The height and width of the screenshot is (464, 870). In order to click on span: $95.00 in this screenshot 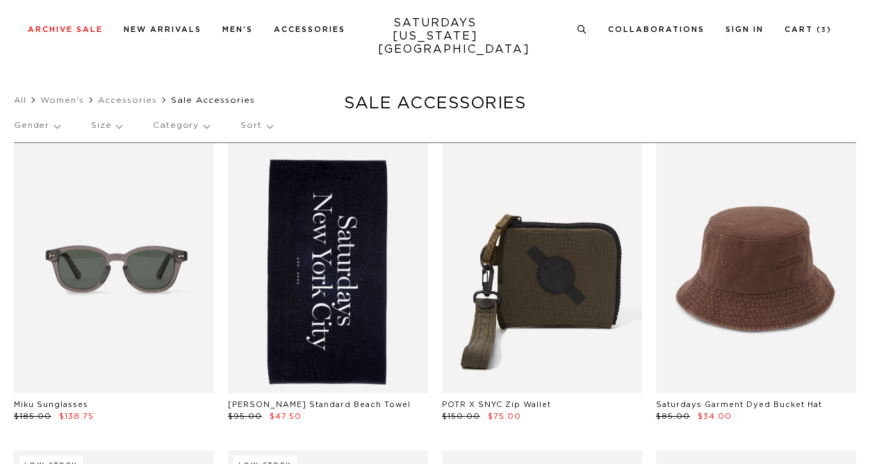, I will do `click(245, 416)`.